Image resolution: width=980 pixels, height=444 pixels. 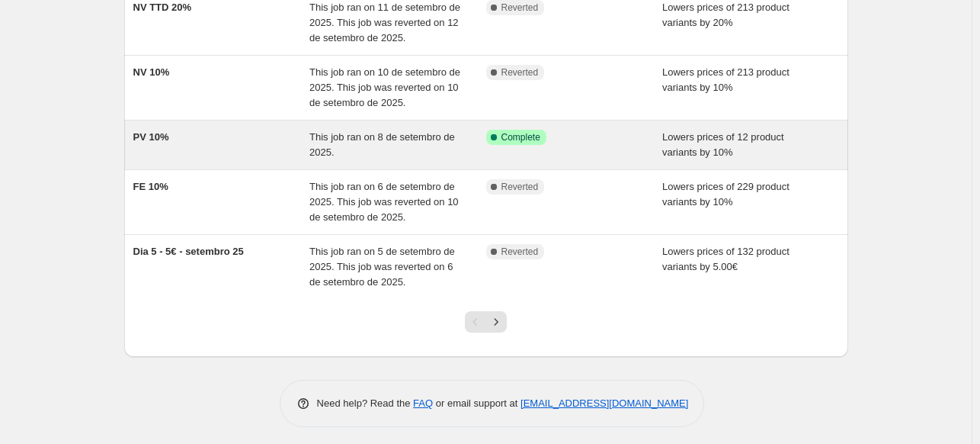 What do you see at coordinates (152, 72) in the screenshot?
I see `span: NV 10%` at bounding box center [152, 72].